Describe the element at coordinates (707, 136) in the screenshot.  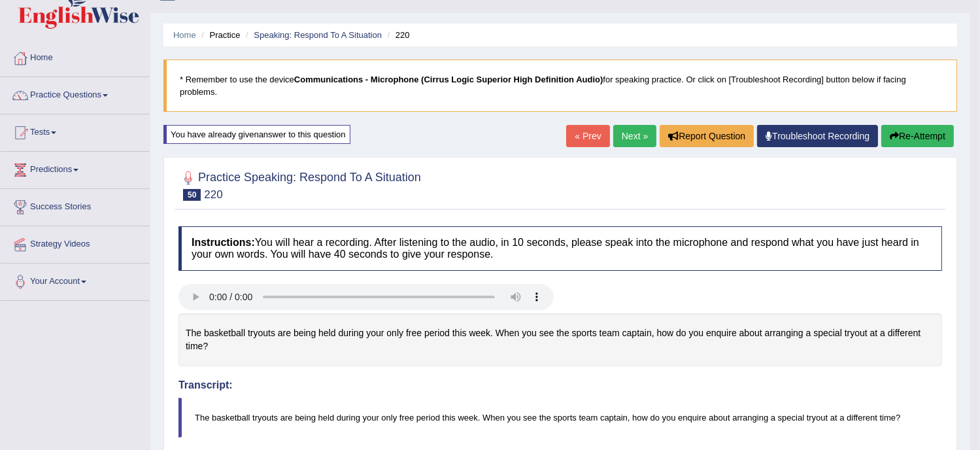
I see `button: Report Question` at that location.